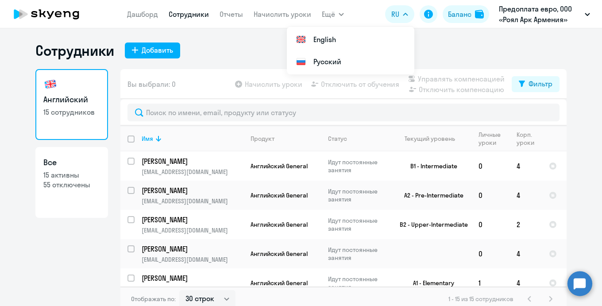 This screenshot has height=306, width=602. What do you see at coordinates (540, 14) in the screenshot?
I see `p: Предоплата евро, ООО «Роял Арк Армения»` at bounding box center [540, 14].